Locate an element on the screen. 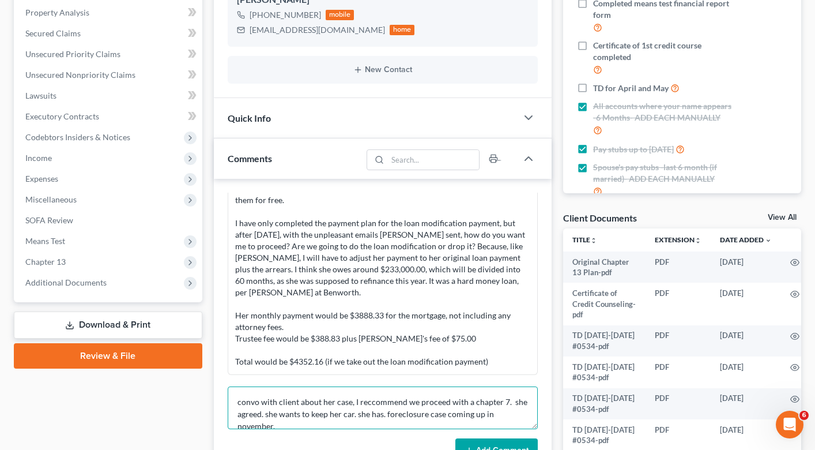  button: Start recording is located at coordinates (78, 366).